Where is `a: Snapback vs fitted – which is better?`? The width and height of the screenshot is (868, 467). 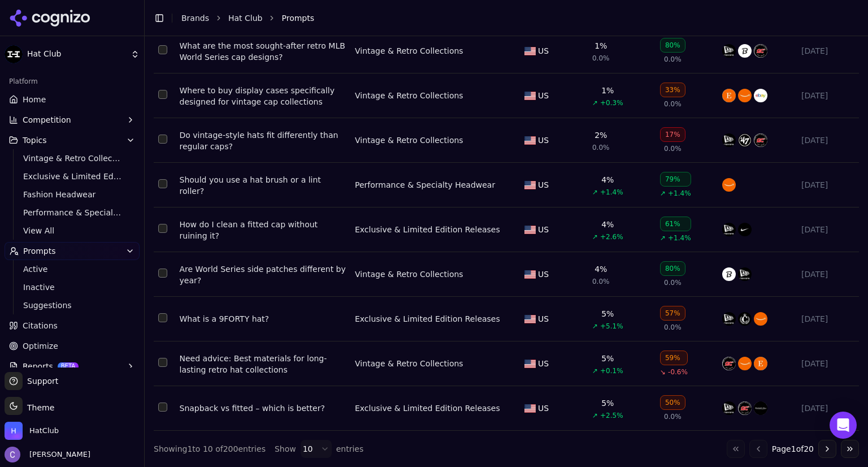 a: Snapback vs fitted – which is better? is located at coordinates (263, 408).